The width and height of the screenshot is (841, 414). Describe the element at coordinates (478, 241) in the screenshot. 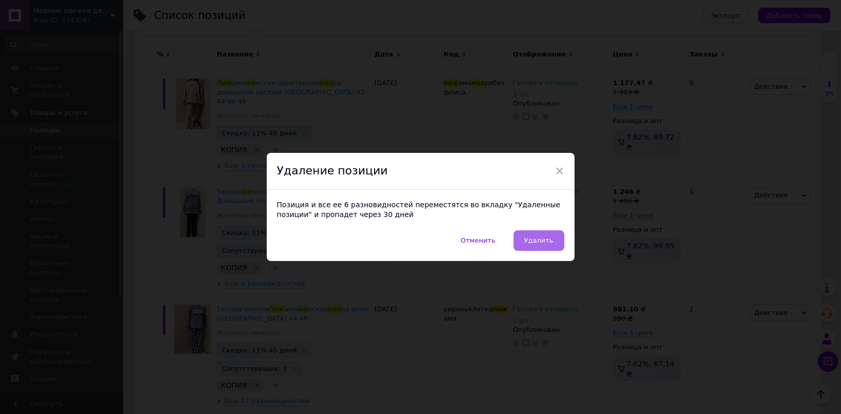

I see `button: Отменить` at that location.